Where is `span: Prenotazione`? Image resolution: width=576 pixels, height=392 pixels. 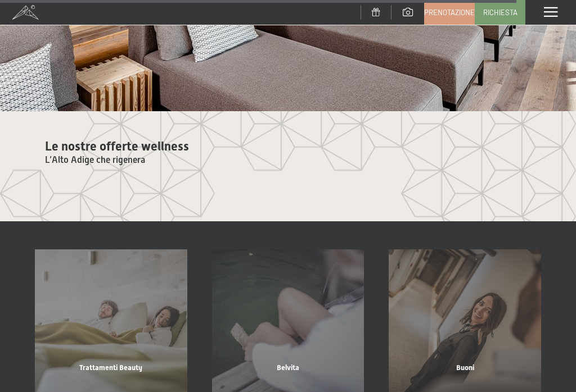 span: Prenotazione is located at coordinates (449, 12).